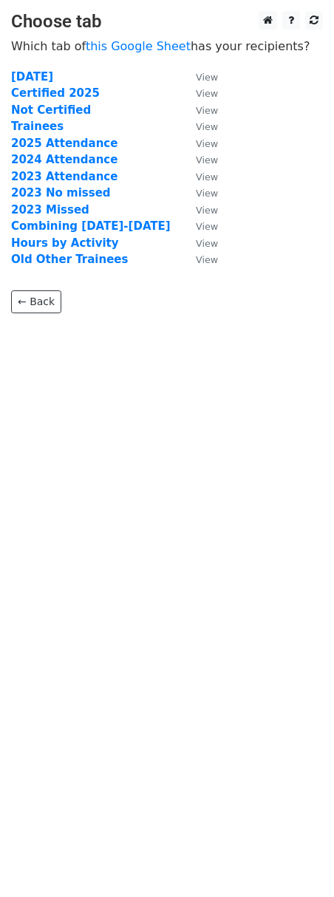  Describe the element at coordinates (51, 110) in the screenshot. I see `a: Not Certified` at that location.